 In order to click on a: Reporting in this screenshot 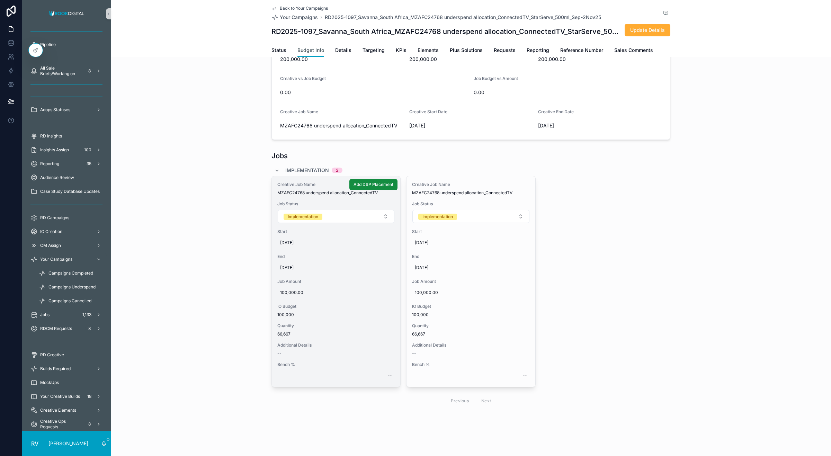, I will do `click(538, 51)`.